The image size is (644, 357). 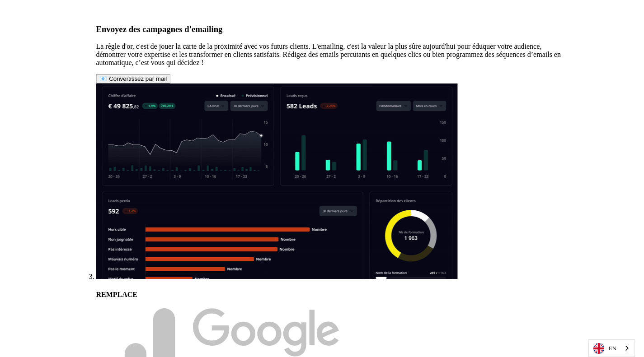 What do you see at coordinates (333, 55) in the screenshot?
I see `p: La règle d'or, c'est de jouer la carte de la proximité avec vos futurs clients. L'emailing, c'est...` at bounding box center [333, 55].